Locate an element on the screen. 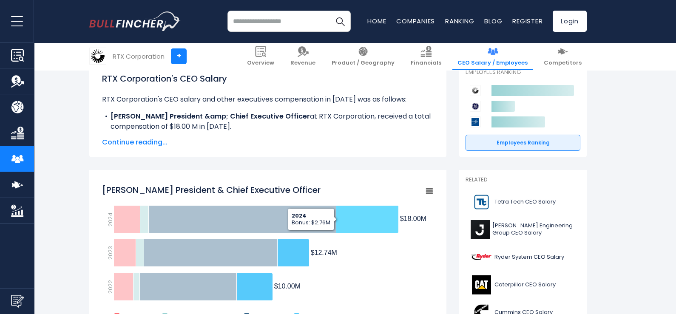 The height and width of the screenshot is (314, 676). div: RTX Corporation is located at coordinates (139, 56).